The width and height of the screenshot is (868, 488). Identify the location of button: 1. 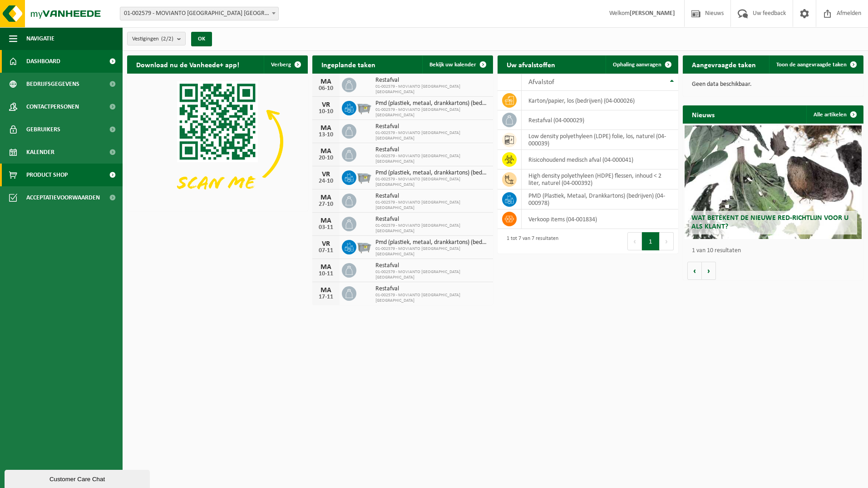
(651, 242).